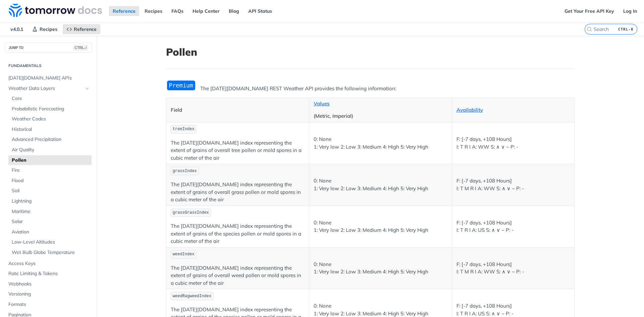  What do you see at coordinates (51, 129) in the screenshot?
I see `span: Historical` at bounding box center [51, 129].